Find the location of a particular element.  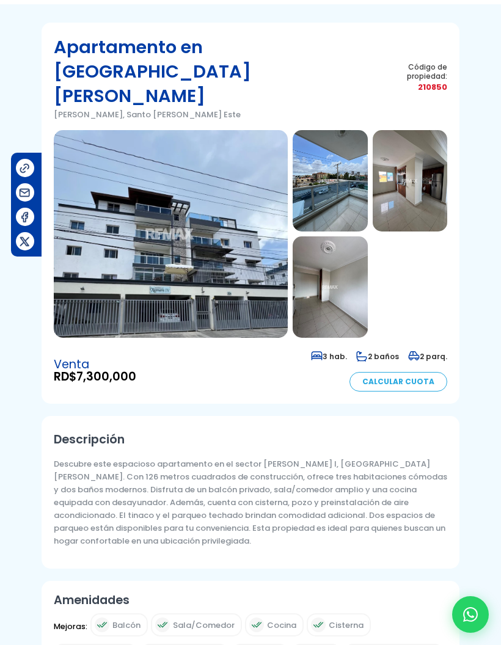

h2: Amenidades is located at coordinates (251, 600).